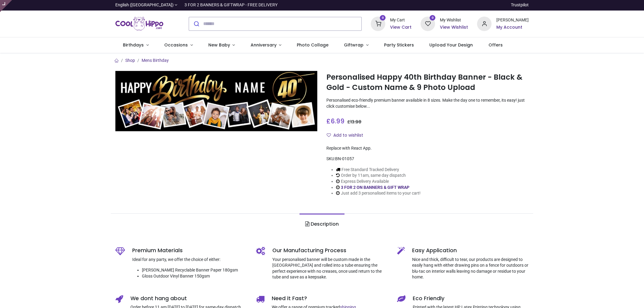 This screenshot has width=644, height=308. I want to click on a: My Account, so click(512, 28).